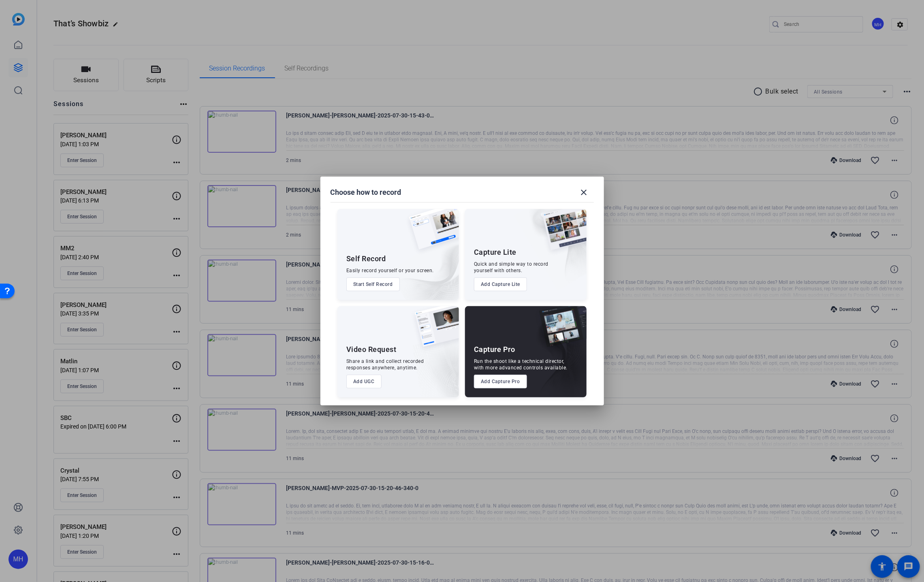  What do you see at coordinates (371, 349) in the screenshot?
I see `div: Video Request` at bounding box center [371, 349].